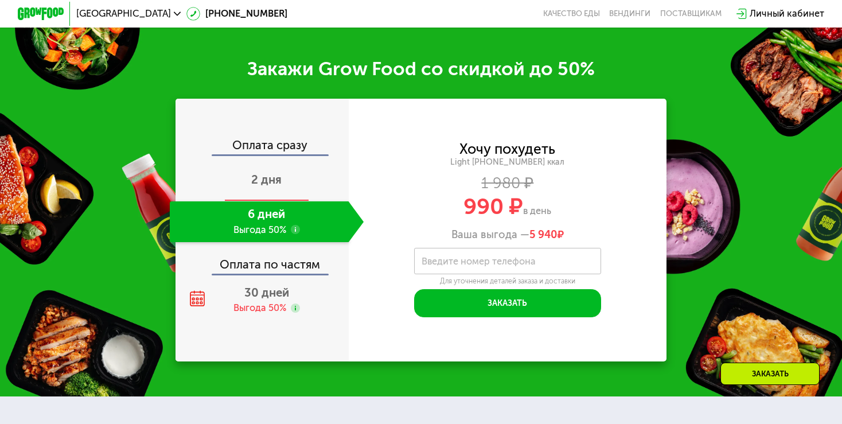 The height and width of the screenshot is (424, 842). What do you see at coordinates (508, 235) in the screenshot?
I see `div: Ваша выгода —` at bounding box center [508, 235].